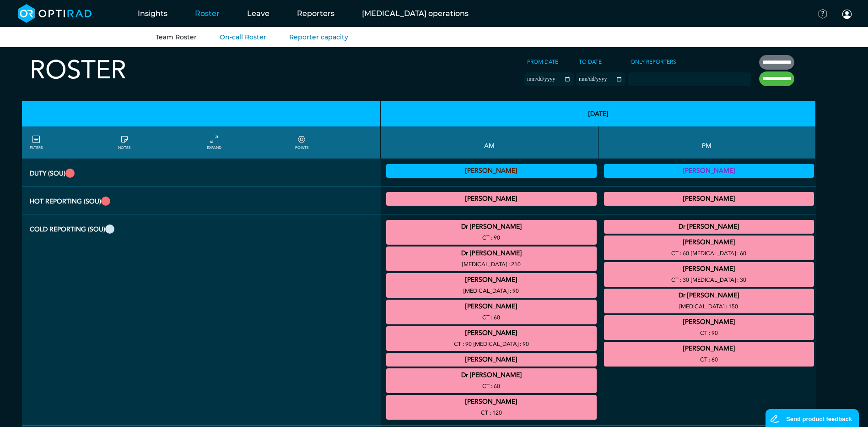 The width and height of the screenshot is (868, 427). What do you see at coordinates (654, 62) in the screenshot?
I see `label: Only Reporters` at bounding box center [654, 62].